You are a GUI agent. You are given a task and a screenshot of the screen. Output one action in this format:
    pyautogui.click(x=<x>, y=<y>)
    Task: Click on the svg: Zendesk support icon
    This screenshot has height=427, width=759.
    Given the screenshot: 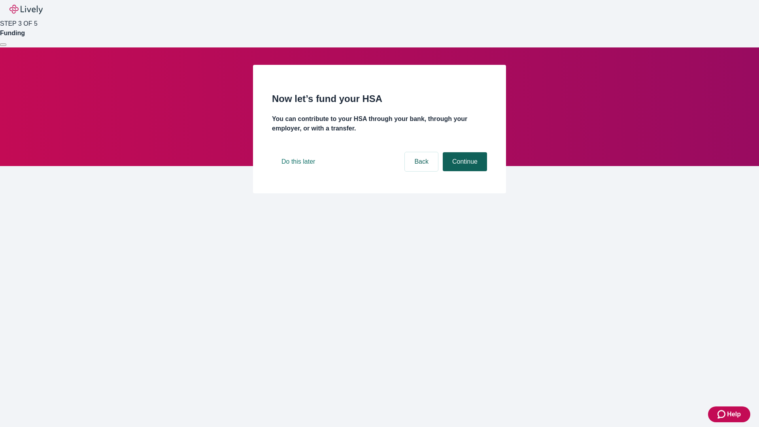 What is the action you would take?
    pyautogui.click(x=722, y=414)
    